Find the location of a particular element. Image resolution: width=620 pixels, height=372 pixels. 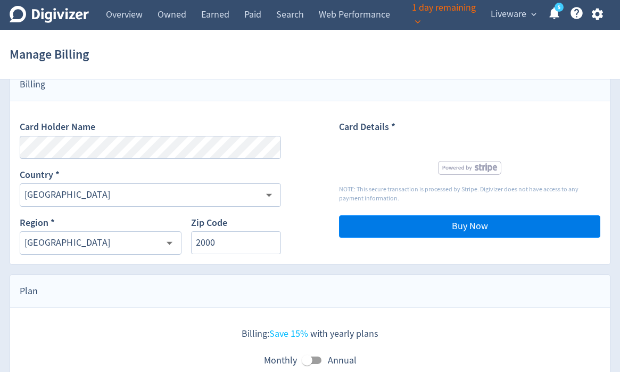

h1: Manage Billing is located at coordinates (49, 54).